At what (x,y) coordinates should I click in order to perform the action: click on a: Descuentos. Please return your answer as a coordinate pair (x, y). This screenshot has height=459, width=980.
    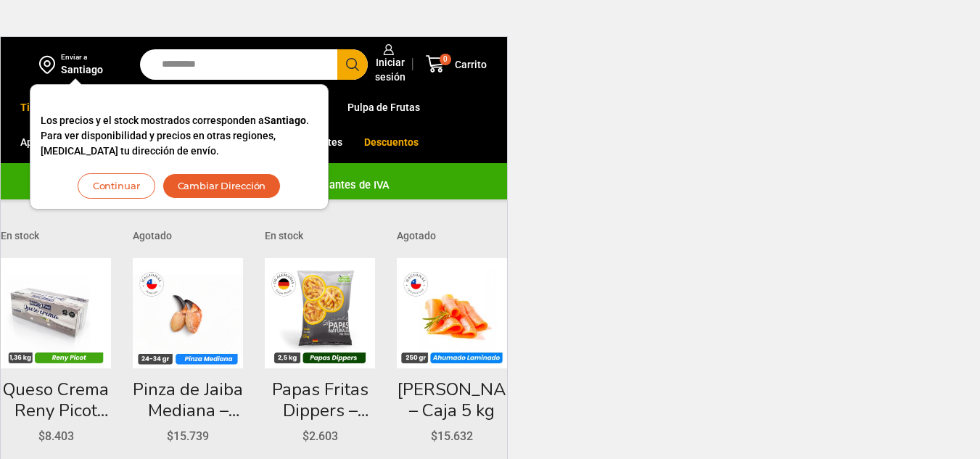
    Looking at the image, I should click on (391, 142).